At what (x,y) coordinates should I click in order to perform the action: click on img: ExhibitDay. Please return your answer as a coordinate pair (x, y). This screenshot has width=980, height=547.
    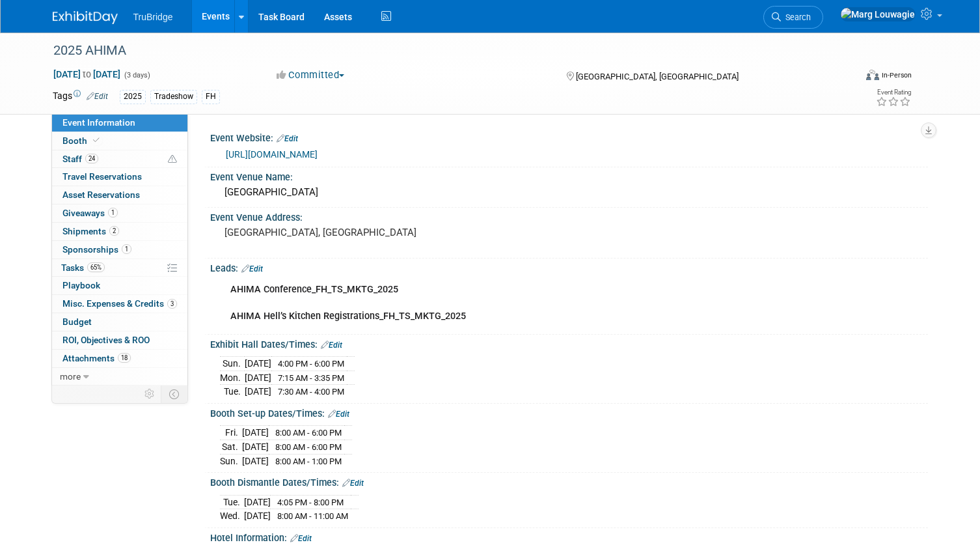
    Looking at the image, I should click on (85, 18).